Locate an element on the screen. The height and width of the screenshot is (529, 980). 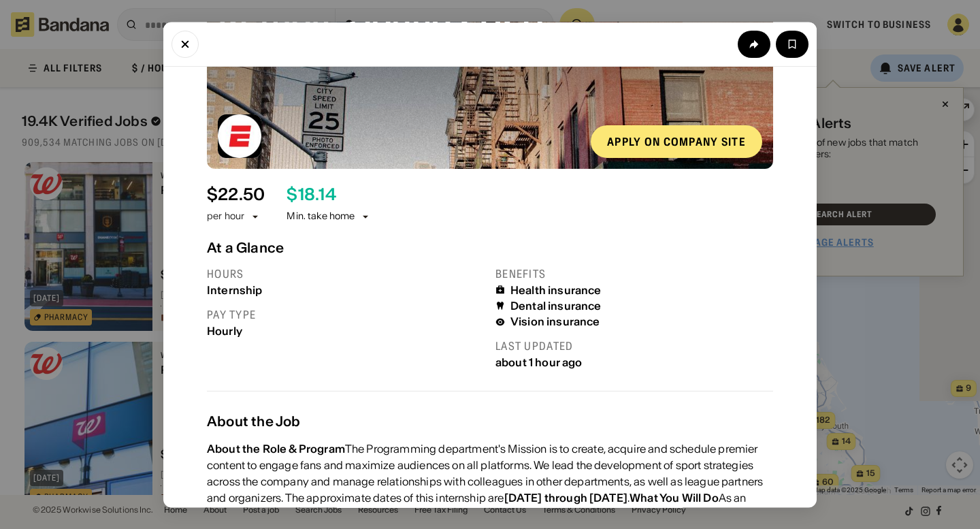
img: ESPN logo is located at coordinates (240, 136).